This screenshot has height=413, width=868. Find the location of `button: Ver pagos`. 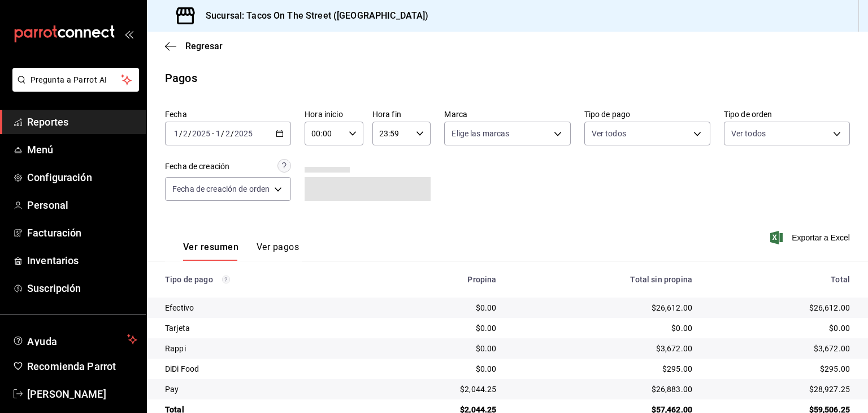

button: Ver pagos is located at coordinates (278, 251).